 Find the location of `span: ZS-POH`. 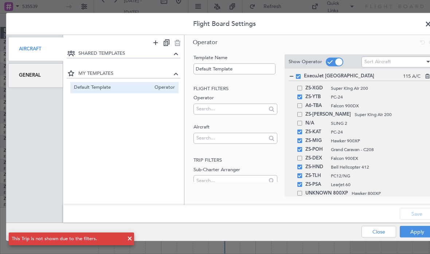

span: ZS-POH is located at coordinates (317, 150).